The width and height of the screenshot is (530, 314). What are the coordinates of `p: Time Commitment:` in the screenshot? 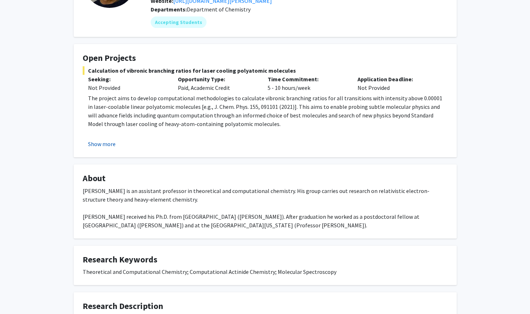 It's located at (307, 79).